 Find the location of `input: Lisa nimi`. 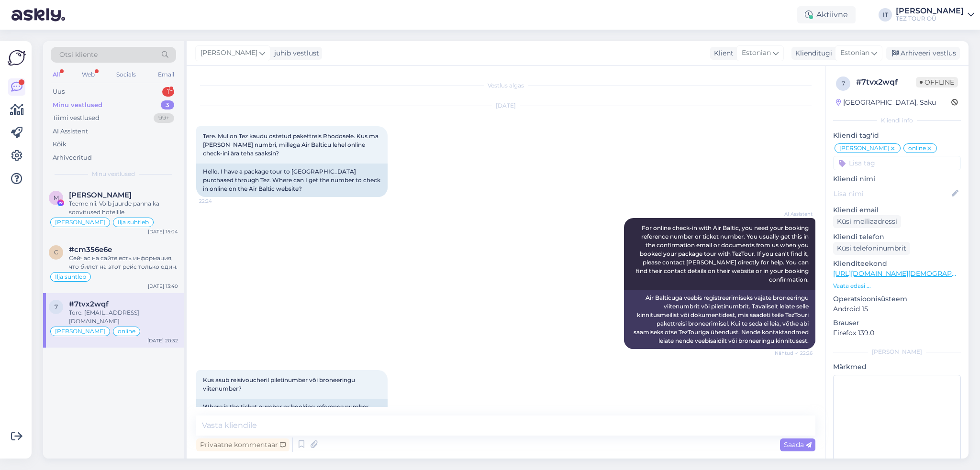

input: Lisa nimi is located at coordinates (892, 194).